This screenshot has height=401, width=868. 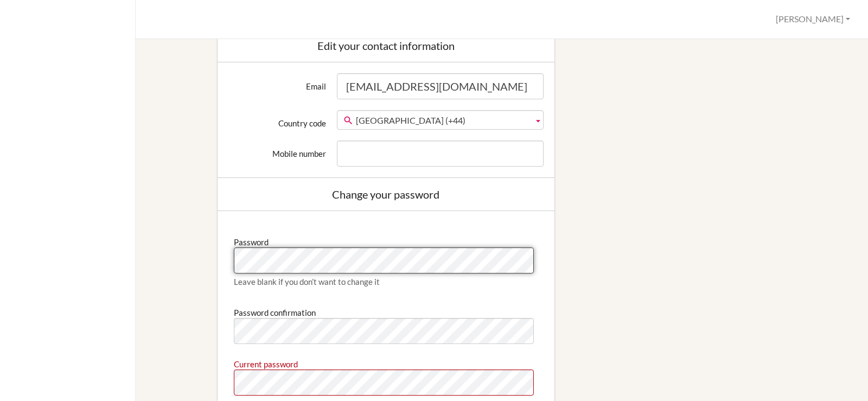 What do you see at coordinates (386, 281) in the screenshot?
I see `div: Leave blank if you don’t want to change it` at bounding box center [386, 281].